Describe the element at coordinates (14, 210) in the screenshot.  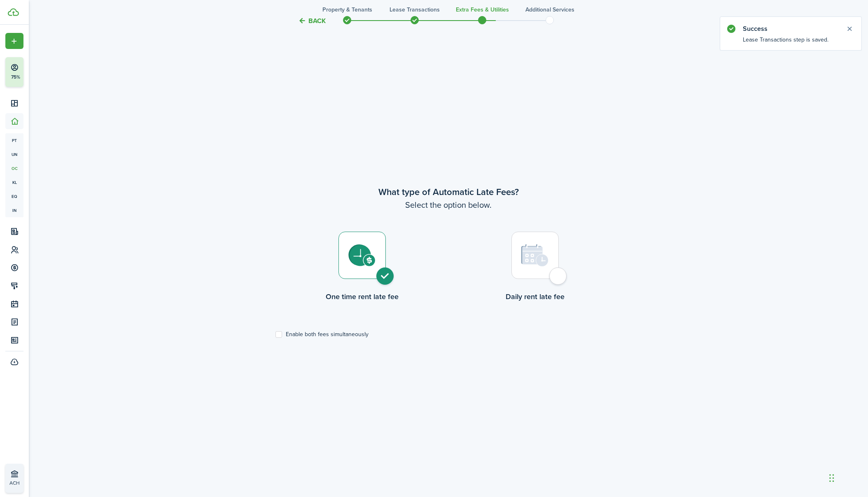
I see `span: in` at that location.